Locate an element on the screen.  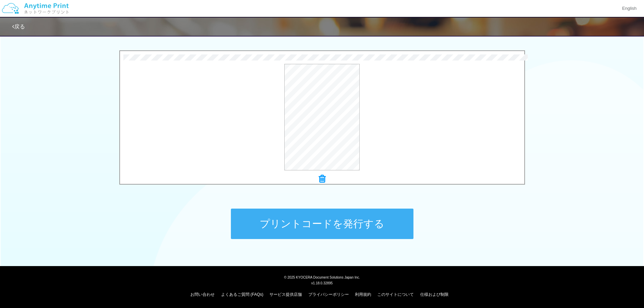
span: © 2025 KYOCERA Document Solutions Japan Inc. is located at coordinates (322, 277).